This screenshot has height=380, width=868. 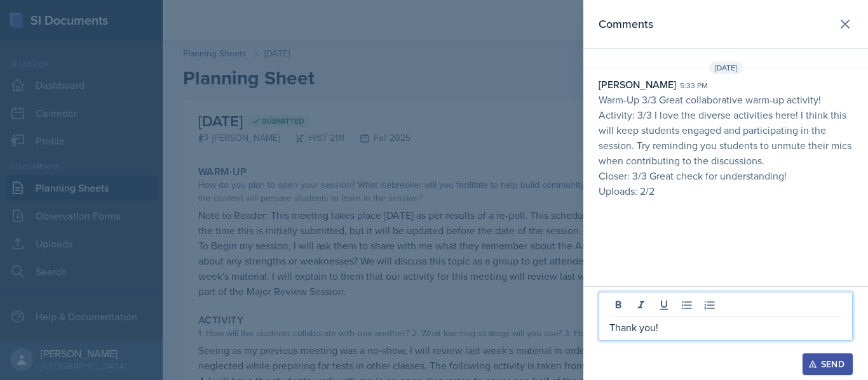 I want to click on p: Closer: 3/3 Great check for understanding!, so click(x=725, y=176).